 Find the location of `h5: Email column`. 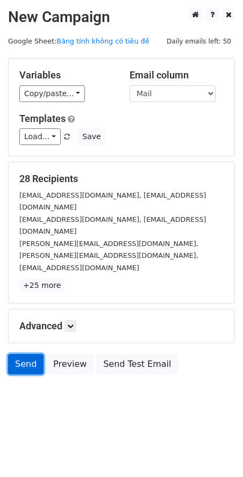

h5: Email column is located at coordinates (176, 75).